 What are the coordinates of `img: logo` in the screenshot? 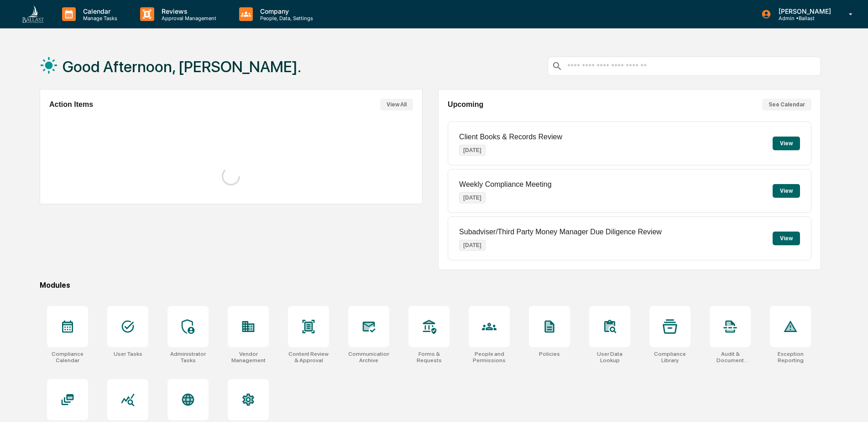 It's located at (33, 14).